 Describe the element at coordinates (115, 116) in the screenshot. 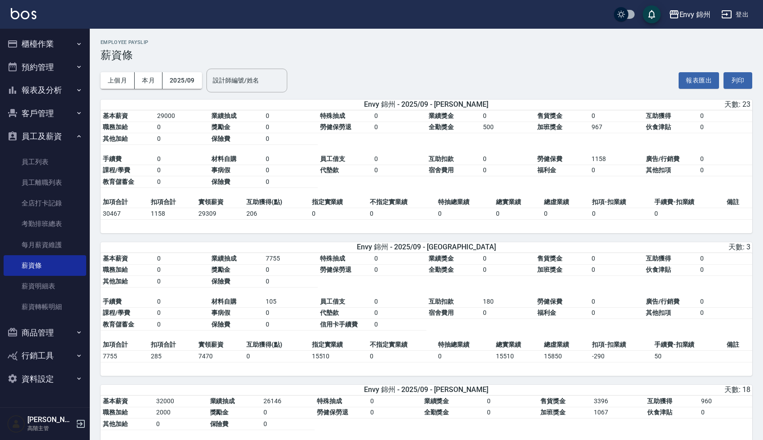

I see `span: 基本薪資` at that location.